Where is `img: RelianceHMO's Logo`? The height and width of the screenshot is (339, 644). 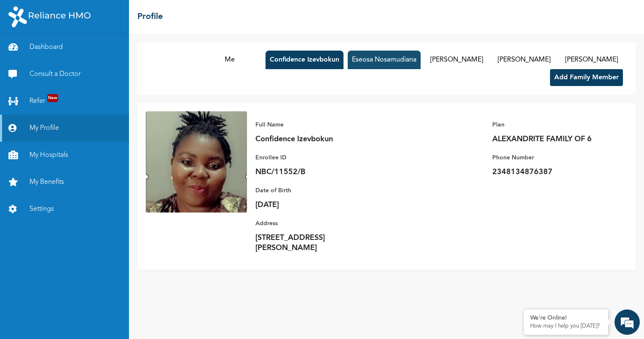 img: RelianceHMO's Logo is located at coordinates (49, 17).